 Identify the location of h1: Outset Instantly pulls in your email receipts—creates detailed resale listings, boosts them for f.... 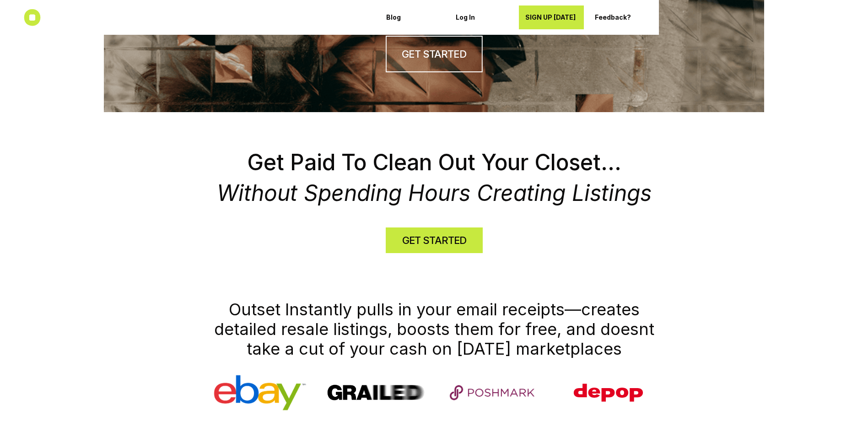
(434, 330).